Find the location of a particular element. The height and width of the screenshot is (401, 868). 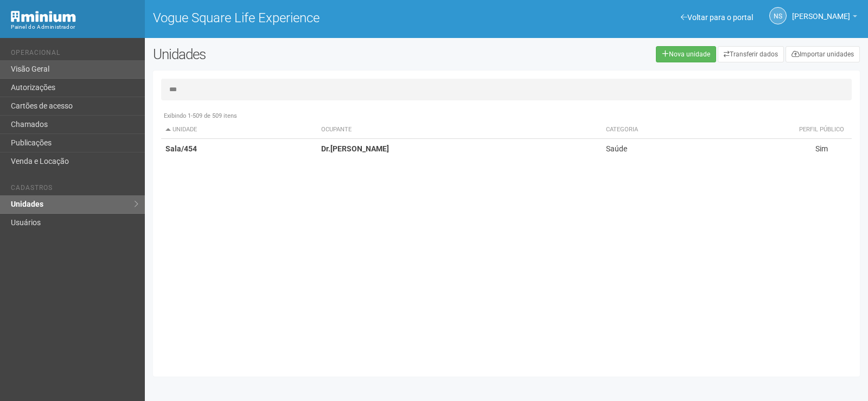

th: Unidade: activate to sort column descending is located at coordinates (239, 130).